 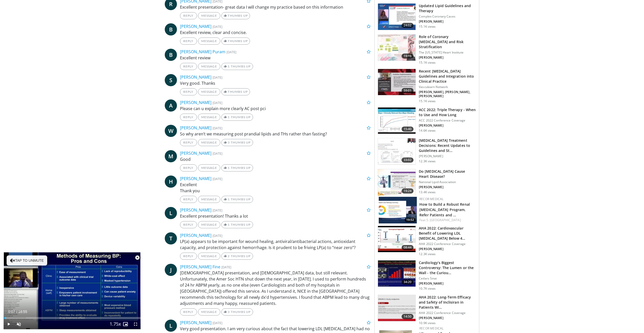 I want to click on p: LP(a) appears to be important for wound healing, antiviral/antibacterial actions, antioxidant cap..., so click(x=275, y=244).